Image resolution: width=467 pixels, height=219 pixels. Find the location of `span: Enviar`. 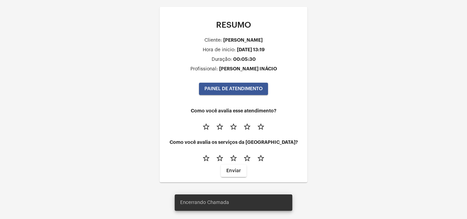

span: Enviar is located at coordinates (233, 171).